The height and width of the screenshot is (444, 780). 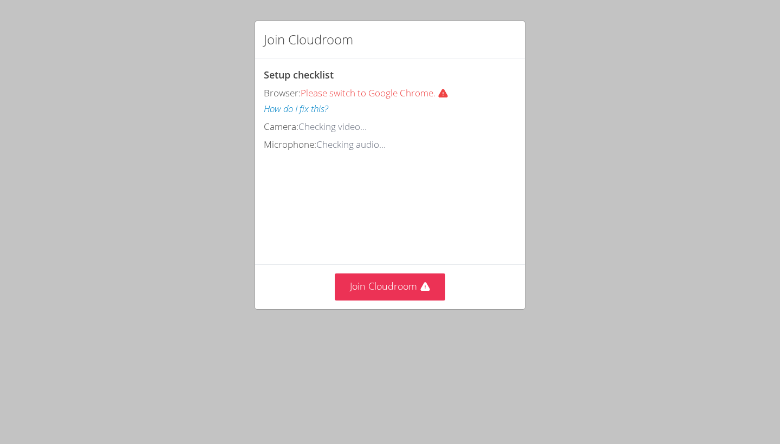 What do you see at coordinates (296, 109) in the screenshot?
I see `button: How do I fix this?` at bounding box center [296, 109].